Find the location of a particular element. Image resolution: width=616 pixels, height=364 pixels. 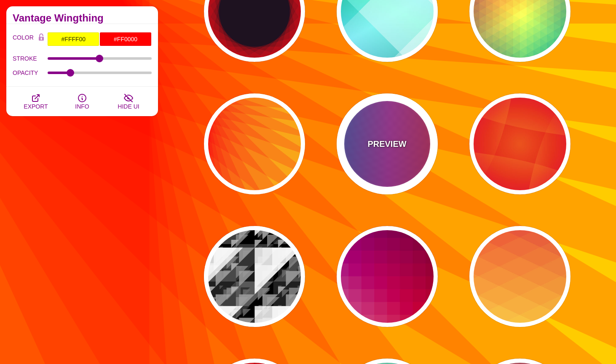

button: PREVIEWtwo intersecting circular corner ripples over red blue gradient is located at coordinates (387, 144).